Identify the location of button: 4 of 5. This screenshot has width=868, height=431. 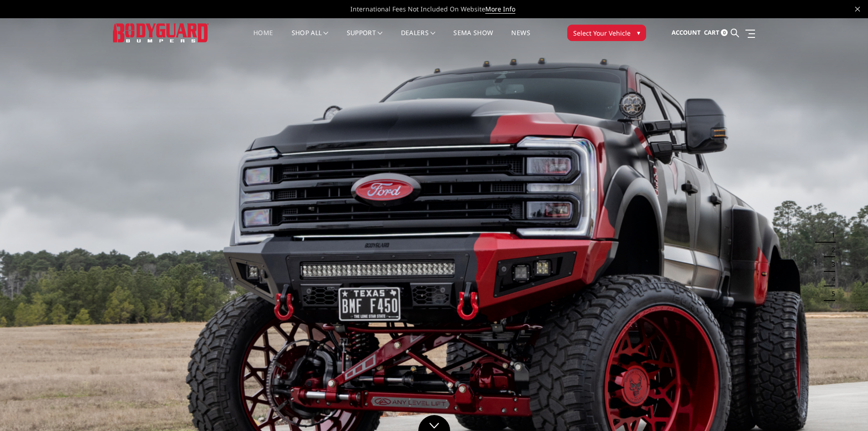
(831, 279).